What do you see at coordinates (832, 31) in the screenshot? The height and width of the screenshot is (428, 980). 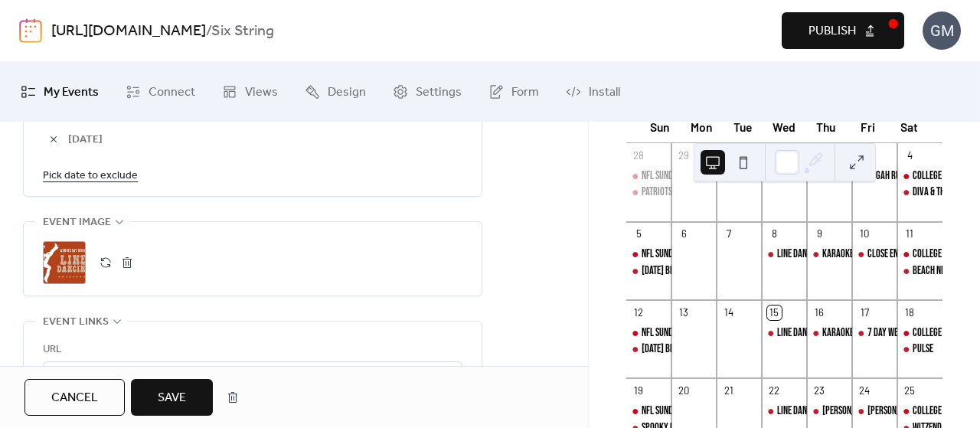 I see `span: Publish` at bounding box center [832, 31].